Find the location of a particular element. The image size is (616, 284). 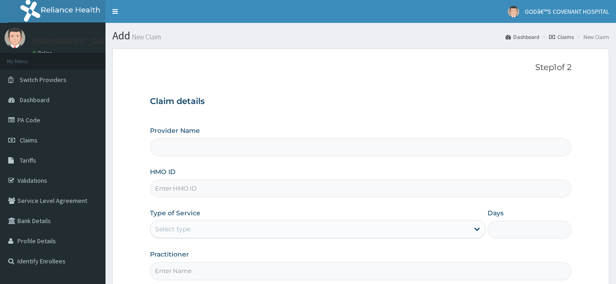

span: Switch Providers is located at coordinates (43, 80).